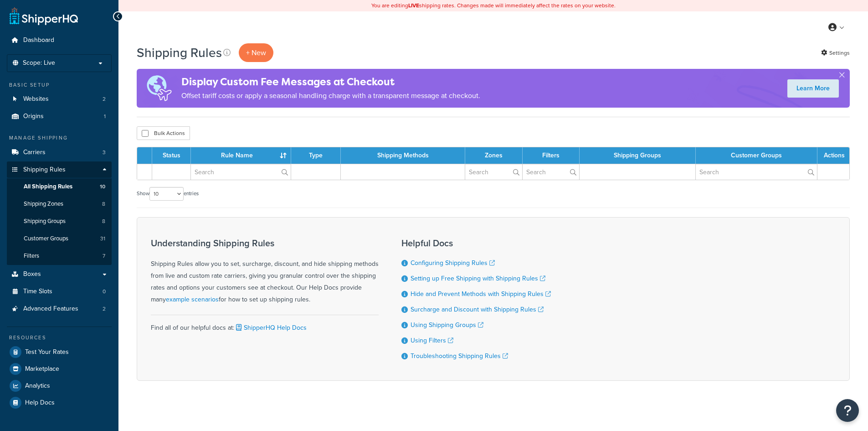  What do you see at coordinates (60, 274) in the screenshot?
I see `a: Boxes` at bounding box center [60, 274].